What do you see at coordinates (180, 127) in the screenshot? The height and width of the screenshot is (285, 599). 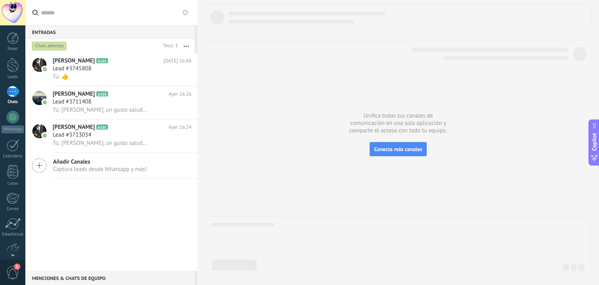 I see `span: Ayer 16:24` at bounding box center [180, 127].